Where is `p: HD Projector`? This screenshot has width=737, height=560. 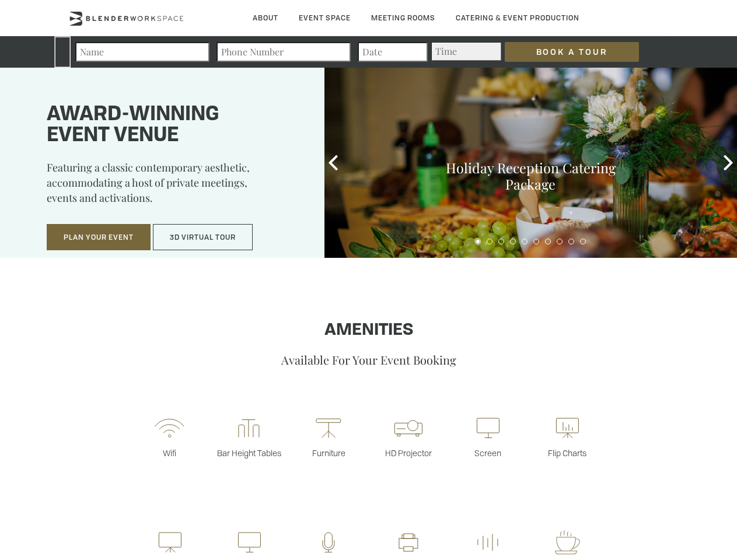
p: HD Projector is located at coordinates (408, 453).